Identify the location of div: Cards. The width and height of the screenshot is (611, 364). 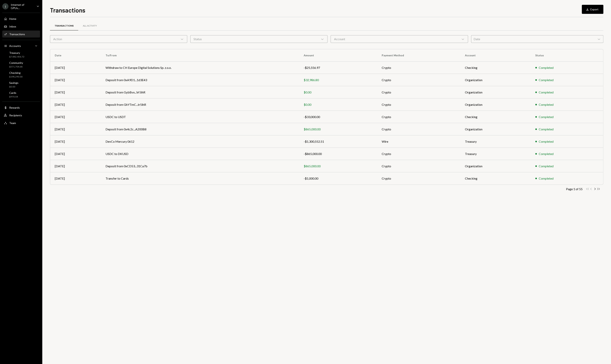
(13, 92).